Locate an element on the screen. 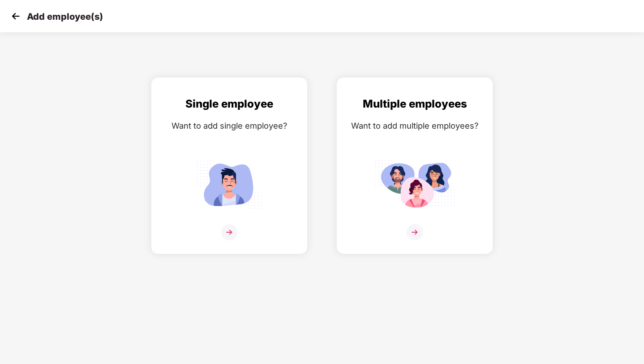  img: svg+xml;base64,PHN2ZyB4bWxucz0iaHR0cDovL3d3dy53My5vcmcvMjAwMC9zdmciIGlkPSJTaW5nbGVfZW1wbG95ZWUiIH... is located at coordinates (229, 184).